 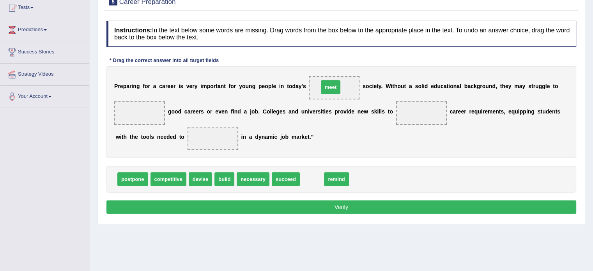 I want to click on b: C, so click(x=265, y=112).